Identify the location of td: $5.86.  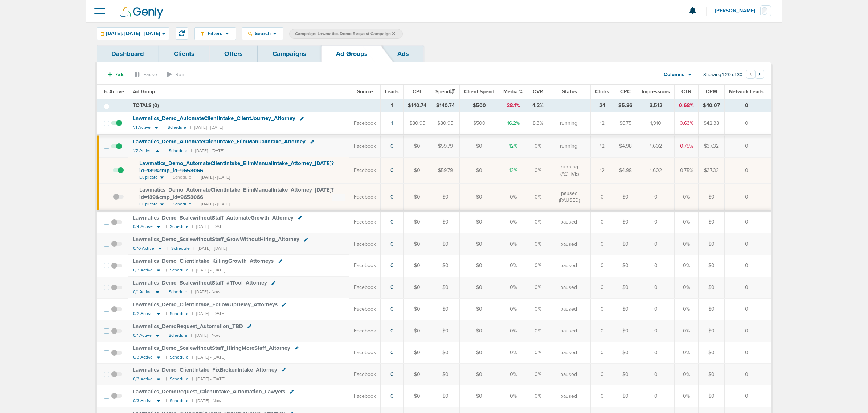
(626, 106).